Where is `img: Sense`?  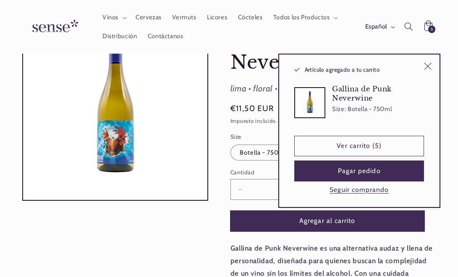 img: Sense is located at coordinates (54, 27).